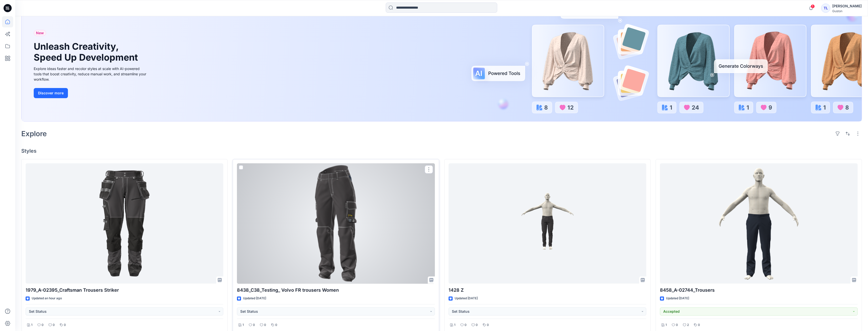  What do you see at coordinates (547, 224) in the screenshot?
I see `a: 1428 Z` at bounding box center [547, 224].